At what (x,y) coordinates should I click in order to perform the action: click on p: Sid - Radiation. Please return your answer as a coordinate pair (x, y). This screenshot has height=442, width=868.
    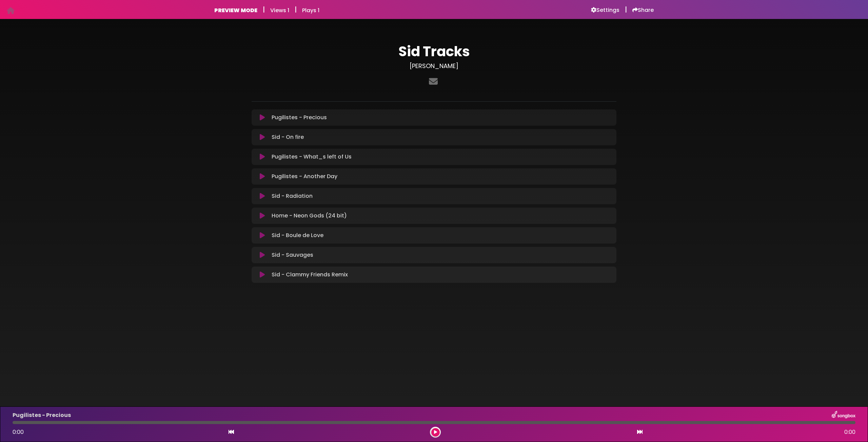
    Looking at the image, I should click on (292, 197).